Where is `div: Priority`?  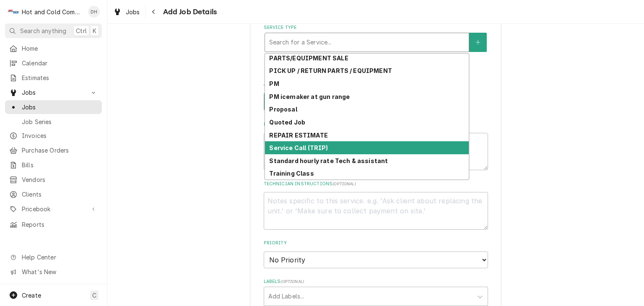
div: Priority is located at coordinates (375, 253).